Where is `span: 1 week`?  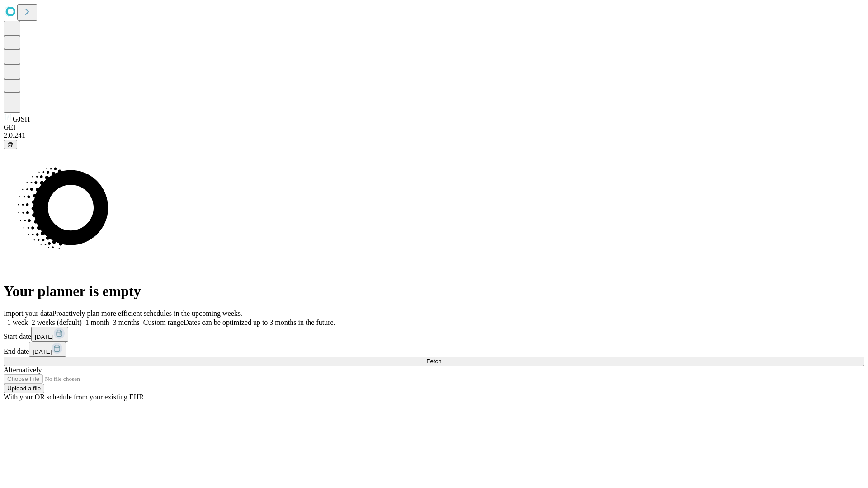
span: 1 week is located at coordinates (18, 322).